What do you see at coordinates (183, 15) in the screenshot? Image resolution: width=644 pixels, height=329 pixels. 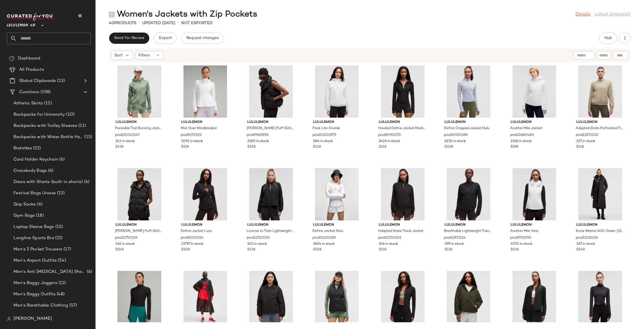 I see `div: Women's Jackets with Zip Pockets` at bounding box center [183, 15].